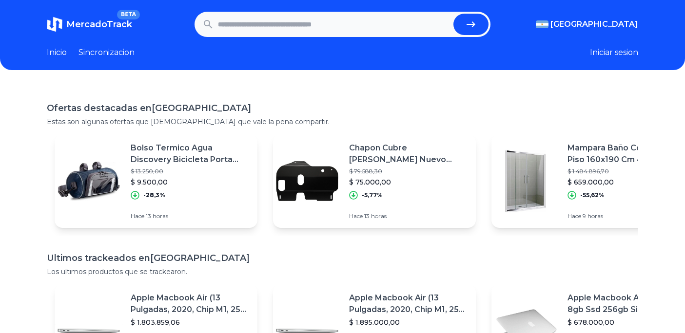 The height and width of the screenshot is (333, 685). What do you see at coordinates (372, 195) in the screenshot?
I see `p: -5,77%` at bounding box center [372, 195].